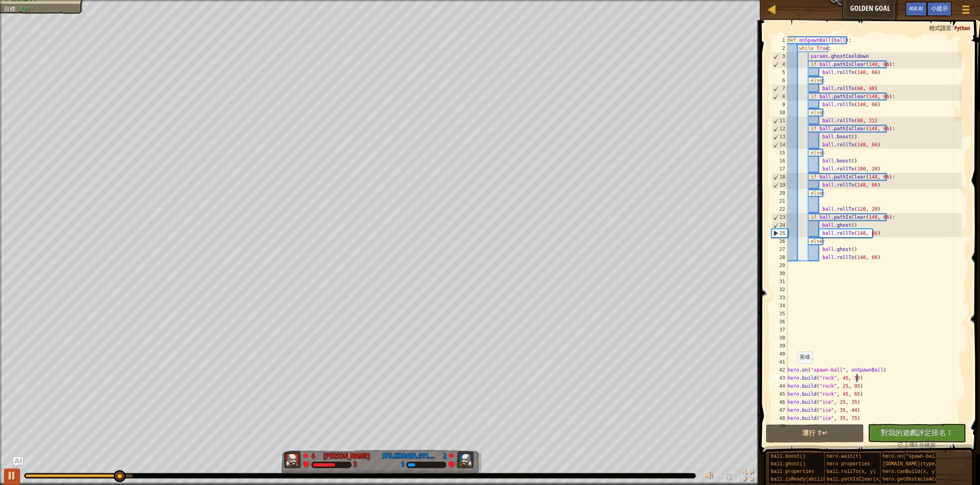 The height and width of the screenshot is (485, 980). What do you see at coordinates (780, 298) in the screenshot?
I see `div: 33` at bounding box center [780, 298].